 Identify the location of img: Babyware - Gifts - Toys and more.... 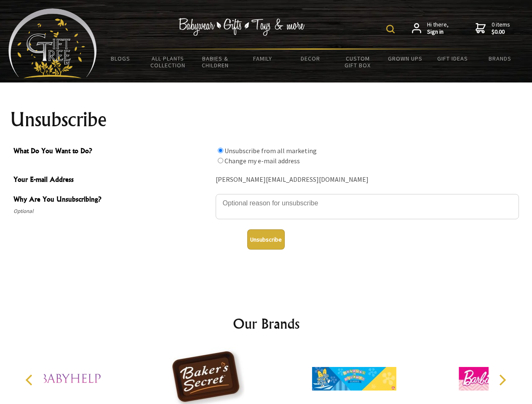
(52, 43).